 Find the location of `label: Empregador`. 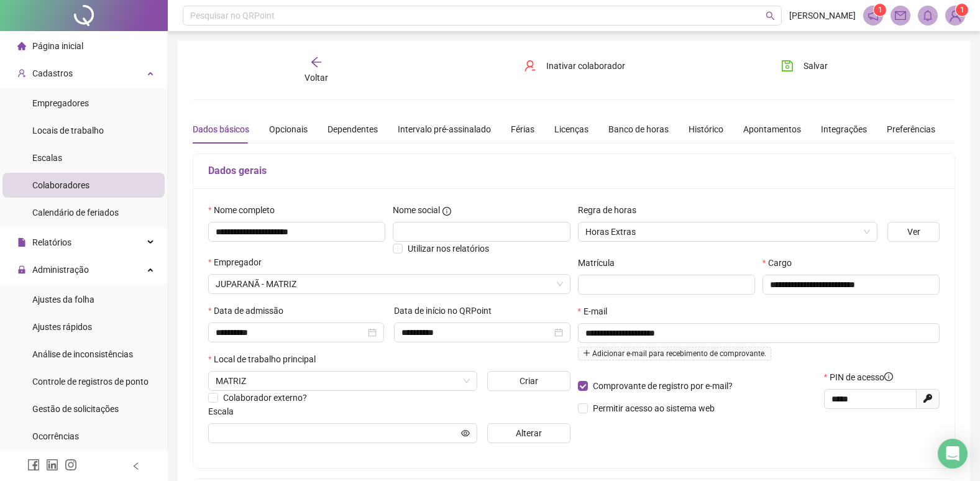

label: Empregador is located at coordinates (239, 262).